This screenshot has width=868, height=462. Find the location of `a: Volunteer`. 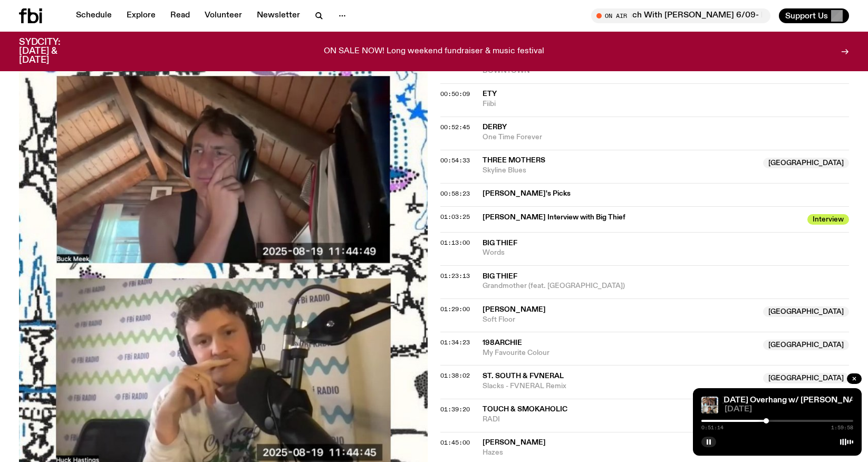

a: Volunteer is located at coordinates (223, 16).